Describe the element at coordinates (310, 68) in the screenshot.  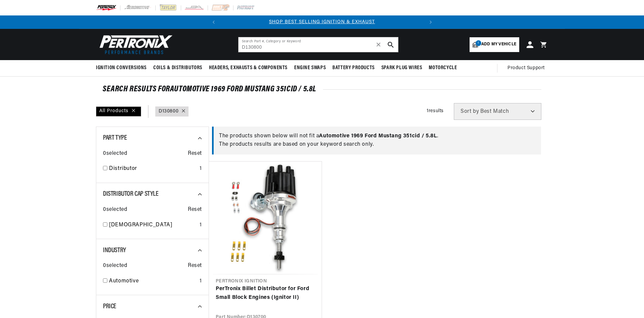
I see `summary: Engine Swaps` at that location.